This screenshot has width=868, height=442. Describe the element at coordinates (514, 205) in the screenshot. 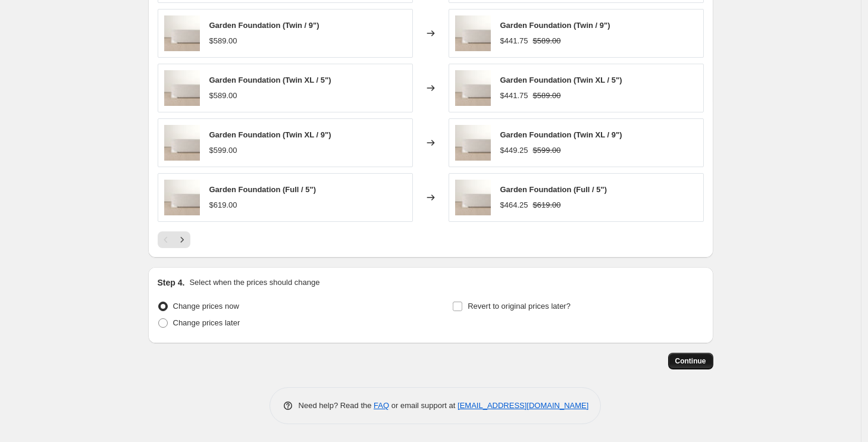

I see `div: $464.25` at that location.